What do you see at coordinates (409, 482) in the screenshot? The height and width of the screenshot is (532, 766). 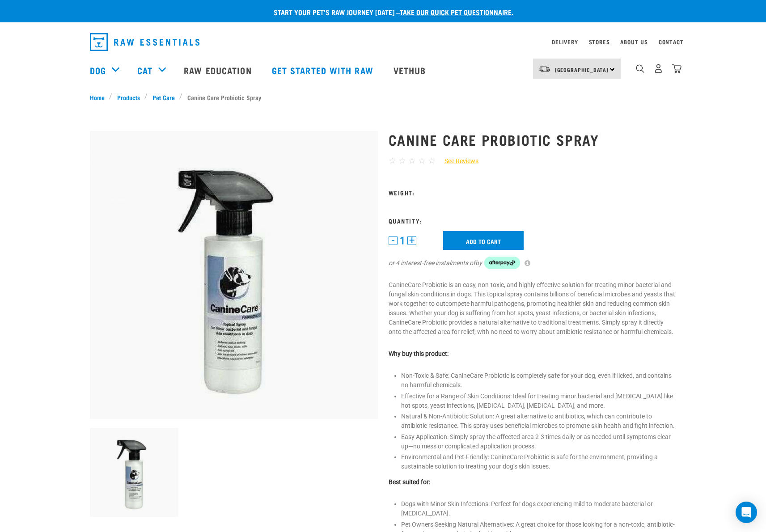 I see `strong: Best suited for:` at bounding box center [409, 482].